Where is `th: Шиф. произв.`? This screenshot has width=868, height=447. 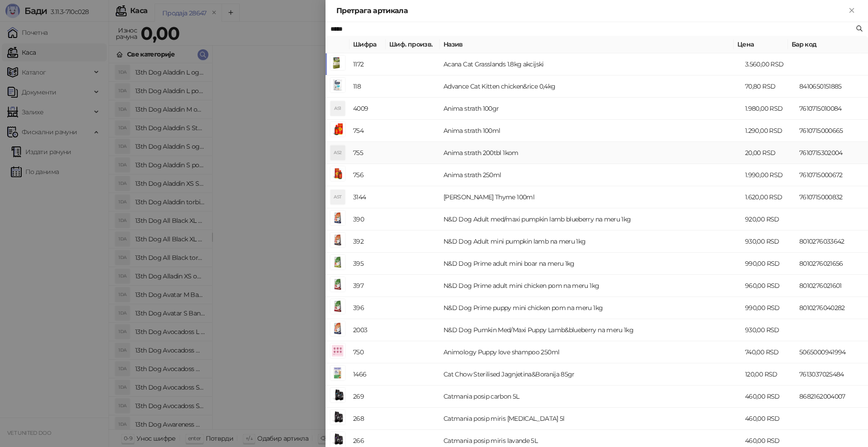
th: Шиф. произв. is located at coordinates (413, 44).